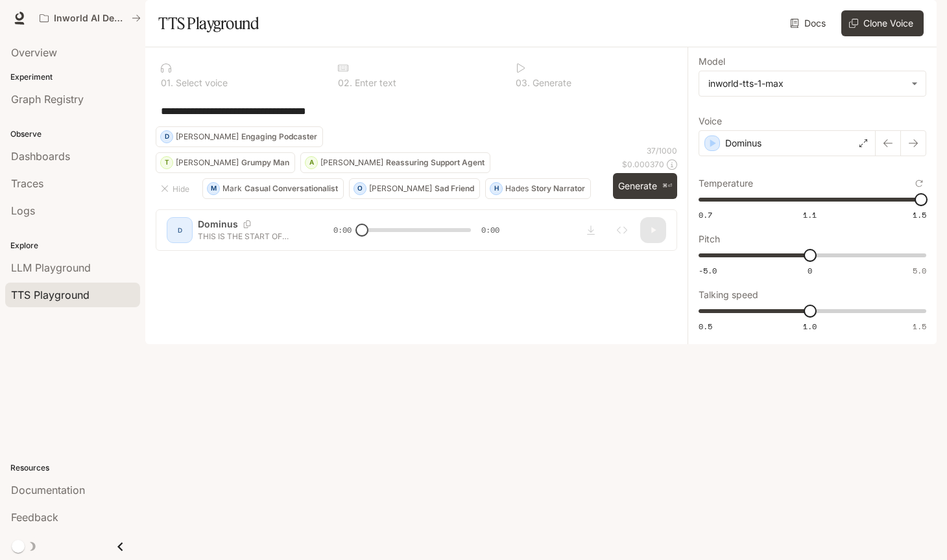  Describe the element at coordinates (919, 184) in the screenshot. I see `button: Reset to default` at that location.